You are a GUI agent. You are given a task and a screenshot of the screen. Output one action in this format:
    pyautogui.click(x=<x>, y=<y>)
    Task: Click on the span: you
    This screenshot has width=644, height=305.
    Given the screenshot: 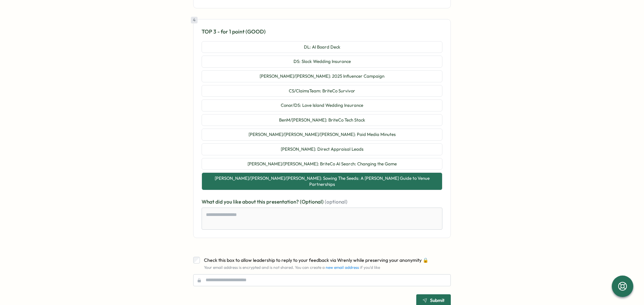 What is the action you would take?
    pyautogui.click(x=228, y=202)
    